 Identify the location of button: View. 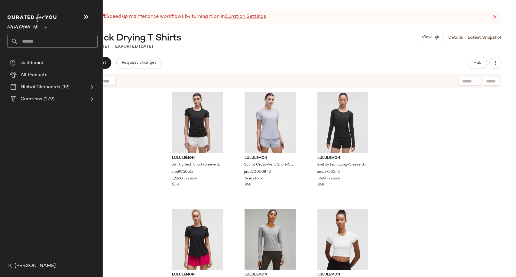
(431, 38).